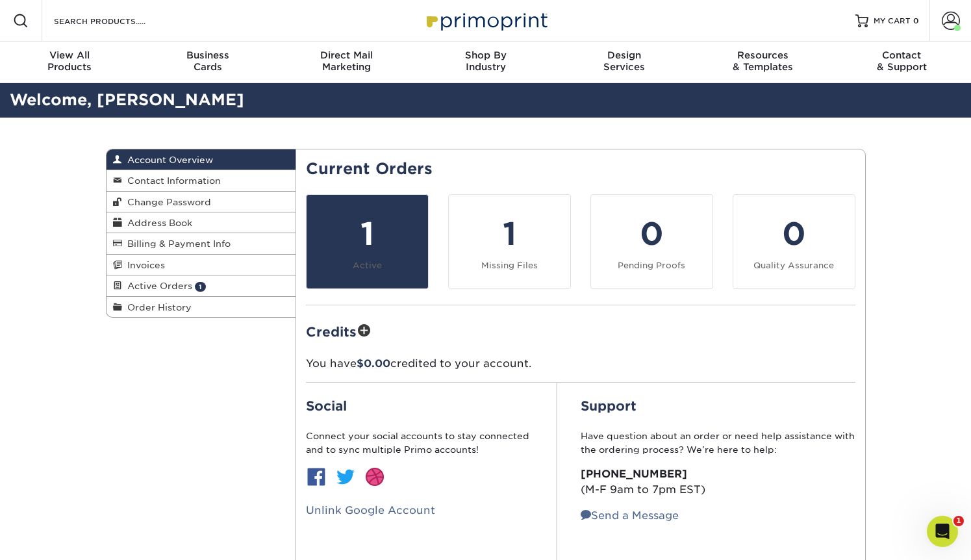  Describe the element at coordinates (763, 62) in the screenshot. I see `a: Resources& Templates` at that location.